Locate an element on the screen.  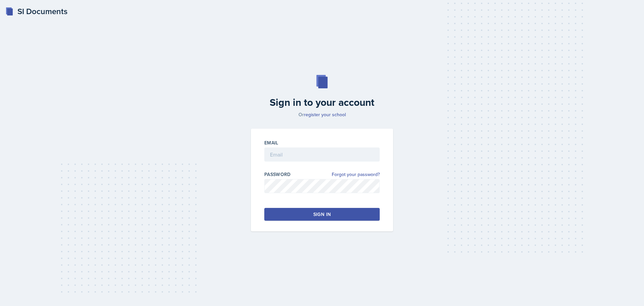
a: Forgot your password? is located at coordinates (356, 174).